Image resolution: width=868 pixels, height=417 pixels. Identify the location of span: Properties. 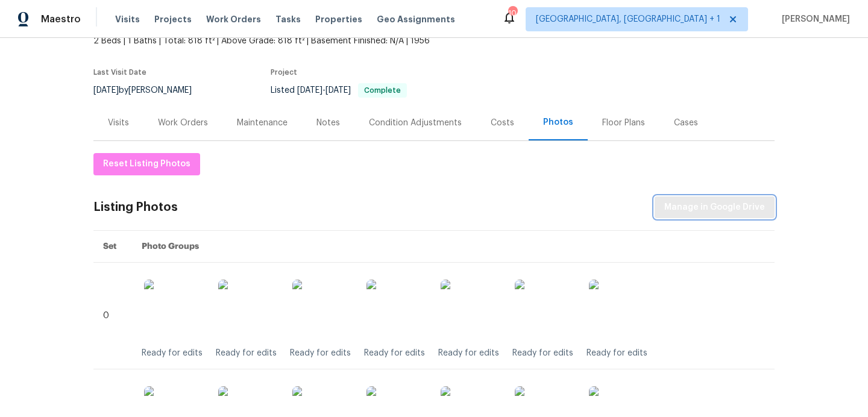
(339, 20).